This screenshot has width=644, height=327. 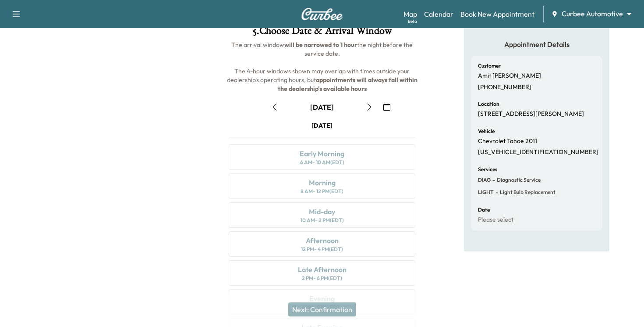 What do you see at coordinates (527, 192) in the screenshot?
I see `span: Light Bulb Replacement` at bounding box center [527, 192].